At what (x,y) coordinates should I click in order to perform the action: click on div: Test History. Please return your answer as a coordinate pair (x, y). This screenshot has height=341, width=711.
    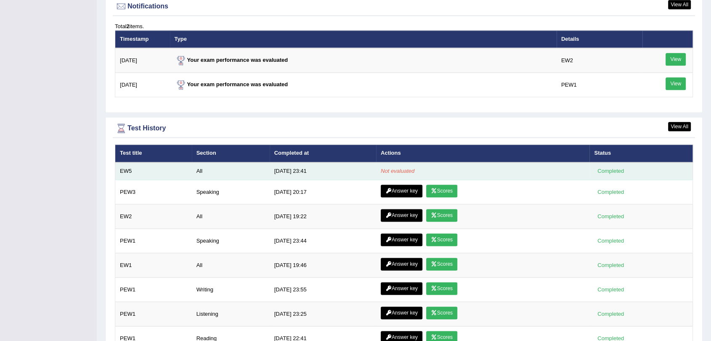
    Looking at the image, I should click on (404, 128).